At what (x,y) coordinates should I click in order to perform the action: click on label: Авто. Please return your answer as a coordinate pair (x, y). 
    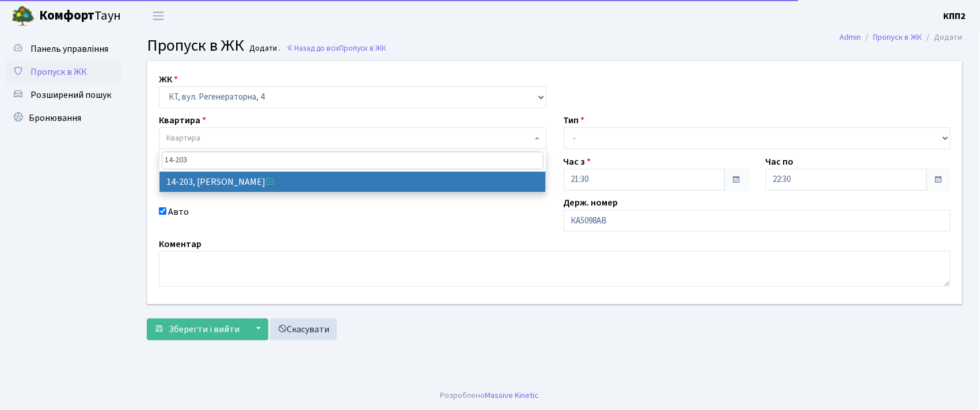
    Looking at the image, I should click on (179, 212).